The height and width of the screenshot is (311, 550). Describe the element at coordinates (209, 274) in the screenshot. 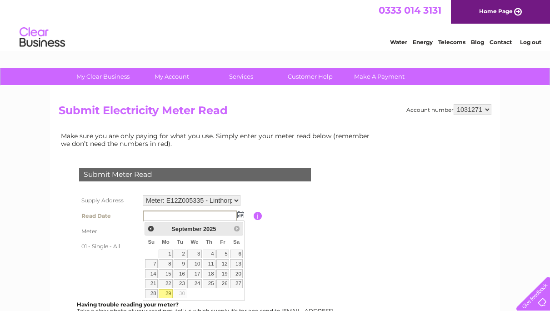

I see `a: 18` at that location.